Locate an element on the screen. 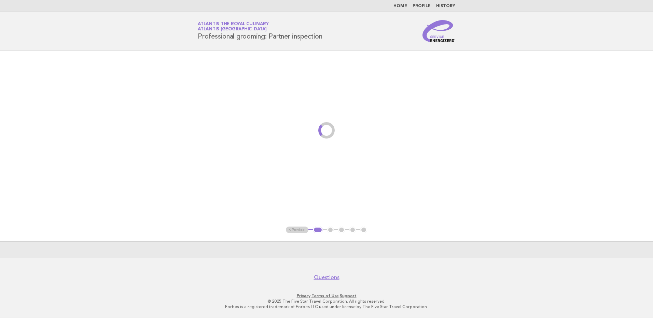  a: Privacy is located at coordinates (303, 296).